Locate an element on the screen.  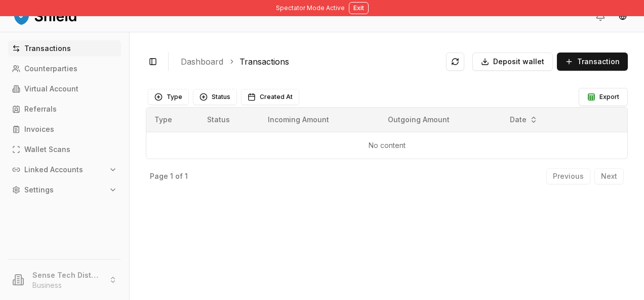
p: Virtual Account is located at coordinates (51, 89).